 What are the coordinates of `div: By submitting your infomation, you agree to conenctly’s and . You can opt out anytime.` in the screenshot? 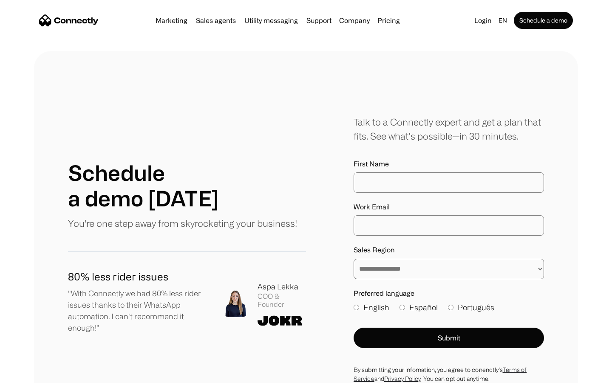 It's located at (449, 374).